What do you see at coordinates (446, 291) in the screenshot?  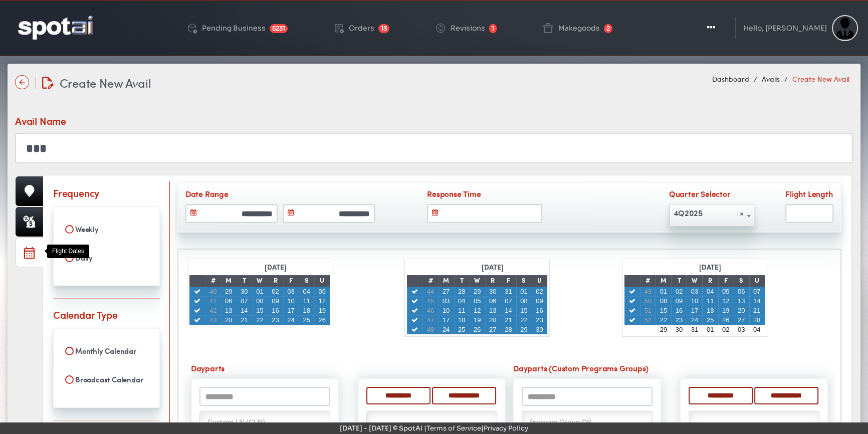 I see `td: 27` at bounding box center [446, 291].